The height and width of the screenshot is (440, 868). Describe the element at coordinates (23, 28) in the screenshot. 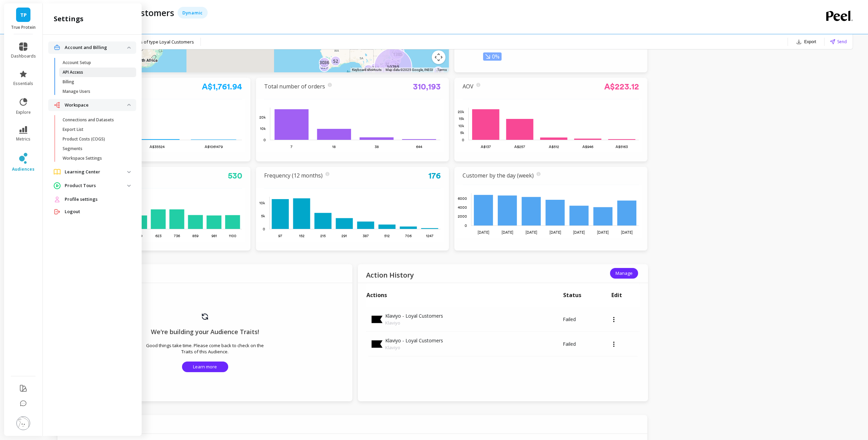

I see `p: True Protein` at that location.